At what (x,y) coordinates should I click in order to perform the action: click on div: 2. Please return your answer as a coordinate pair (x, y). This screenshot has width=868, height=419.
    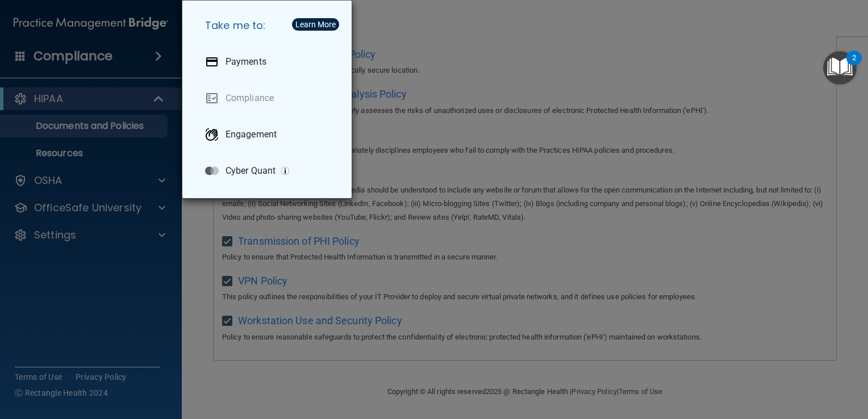
    Looking at the image, I should click on (854, 65).